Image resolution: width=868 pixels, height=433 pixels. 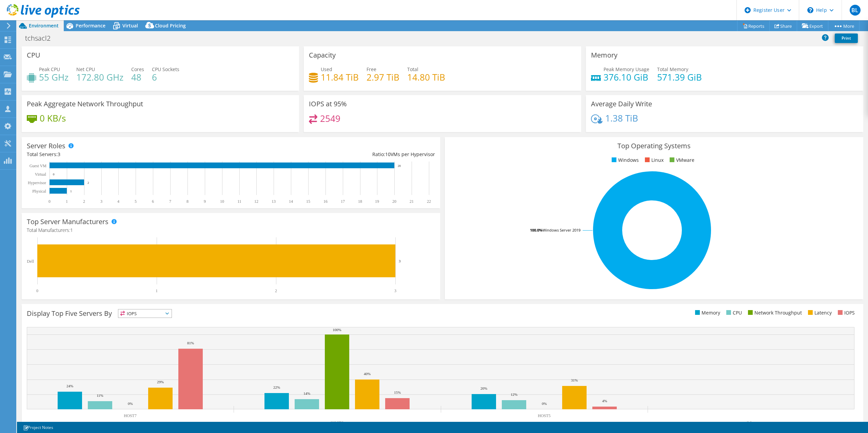 I want to click on span: IOPS, so click(x=145, y=314).